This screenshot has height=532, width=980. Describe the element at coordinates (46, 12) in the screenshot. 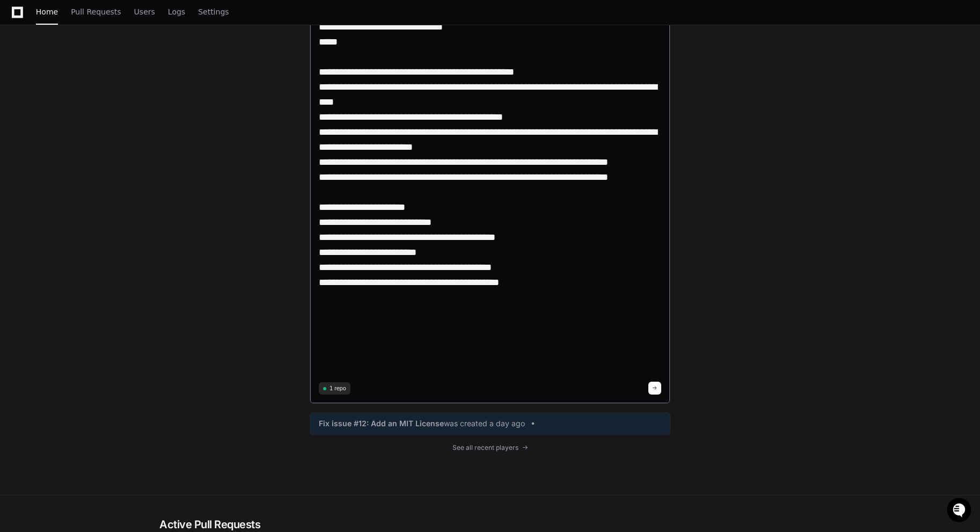

I see `span: Home` at that location.